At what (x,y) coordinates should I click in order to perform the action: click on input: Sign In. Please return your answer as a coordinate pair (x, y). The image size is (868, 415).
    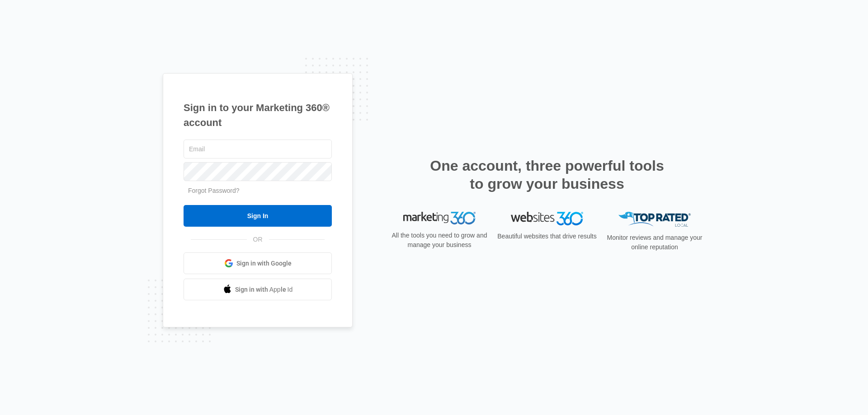
    Looking at the image, I should click on (258, 216).